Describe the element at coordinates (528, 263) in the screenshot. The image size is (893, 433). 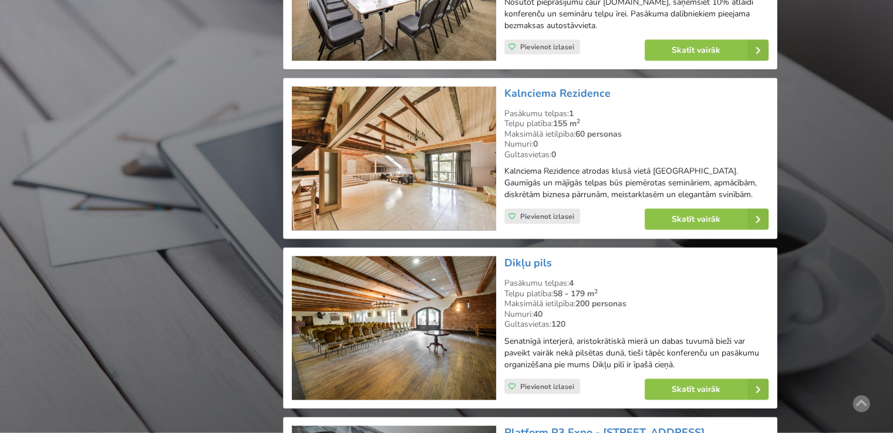
I see `a: Dikļu pils` at that location.